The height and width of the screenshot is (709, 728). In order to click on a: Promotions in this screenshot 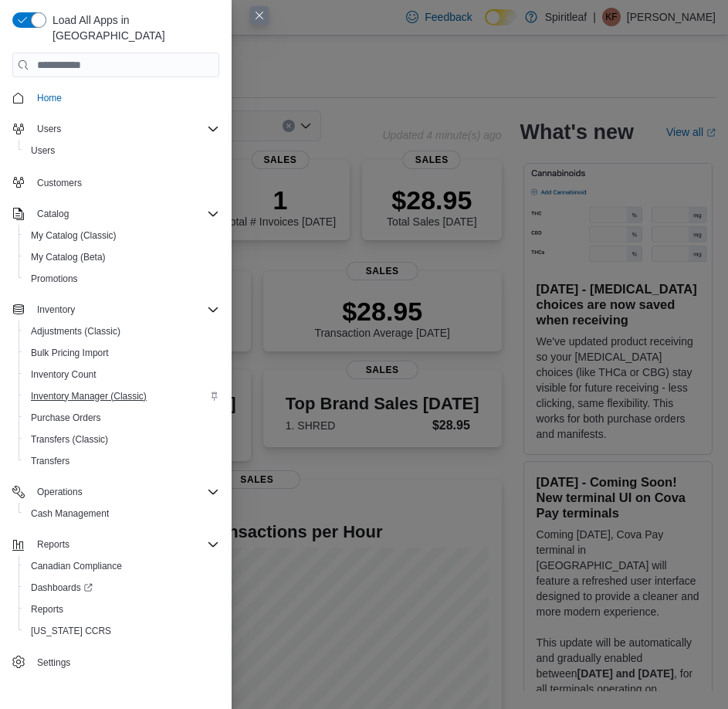, I will do `click(54, 279)`.